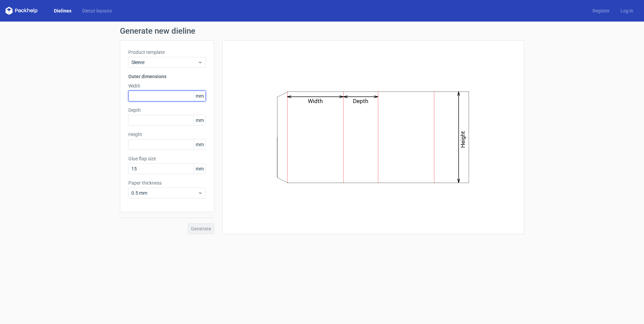 Image resolution: width=644 pixels, height=324 pixels. Describe the element at coordinates (167, 158) in the screenshot. I see `label: Glue flap size` at that location.